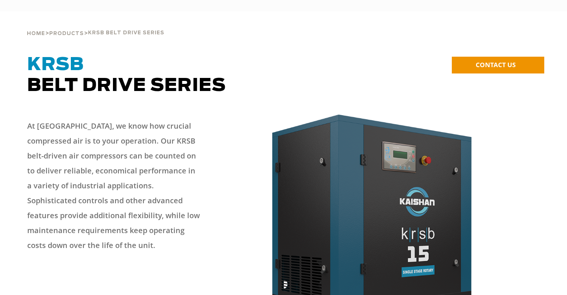  Describe the element at coordinates (498, 65) in the screenshot. I see `a: CONTACT US` at that location.